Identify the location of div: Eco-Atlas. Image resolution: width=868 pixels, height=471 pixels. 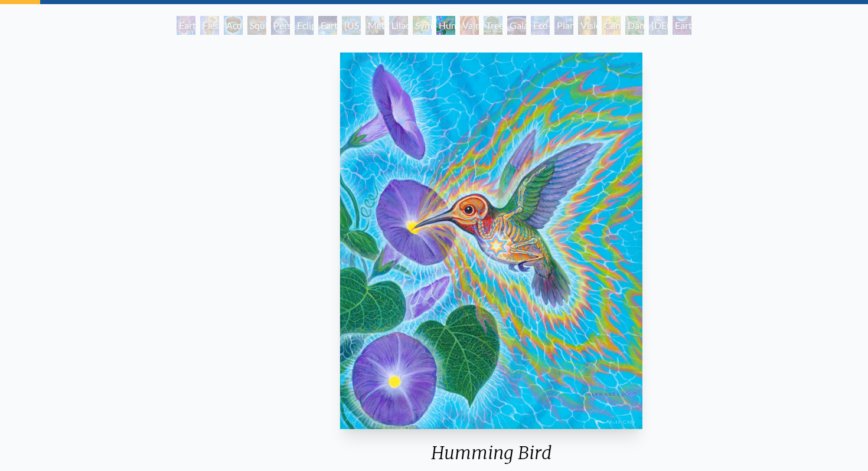
(540, 25).